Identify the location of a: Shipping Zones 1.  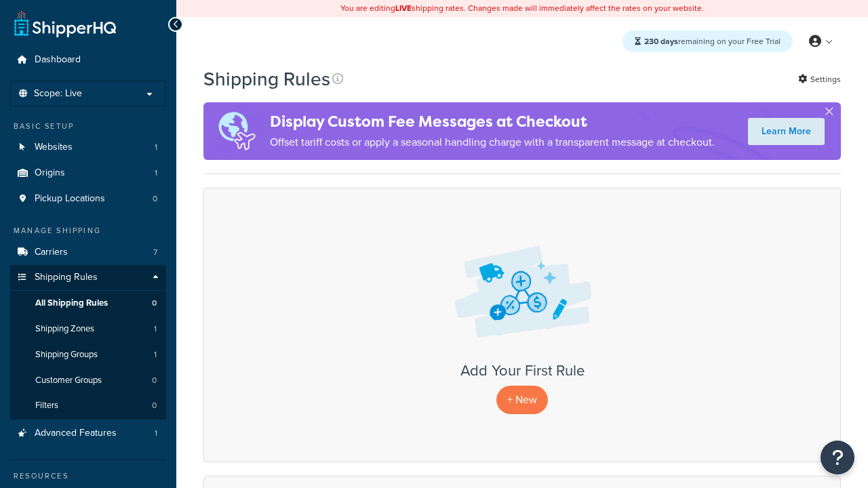
(88, 329).